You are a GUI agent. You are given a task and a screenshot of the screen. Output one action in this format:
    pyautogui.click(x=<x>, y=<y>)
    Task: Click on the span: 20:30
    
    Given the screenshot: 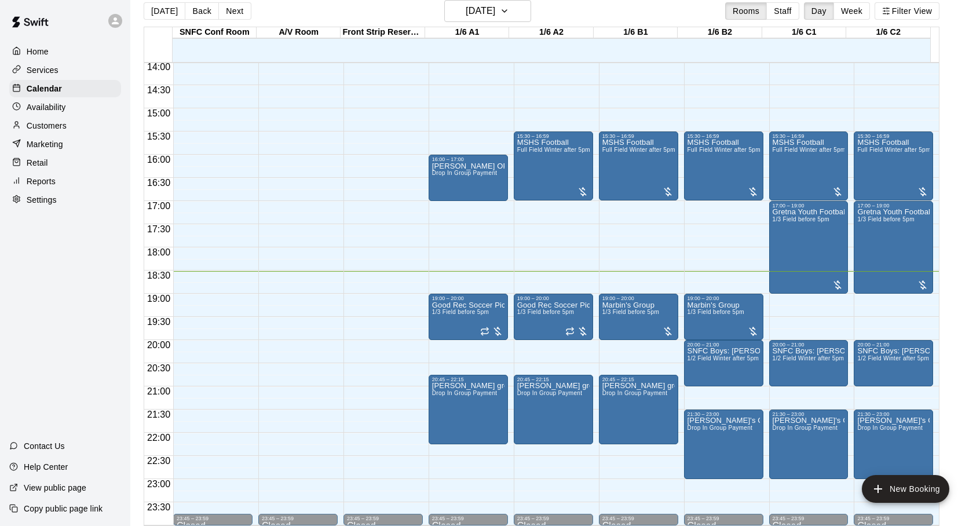 What is the action you would take?
    pyautogui.click(x=159, y=368)
    